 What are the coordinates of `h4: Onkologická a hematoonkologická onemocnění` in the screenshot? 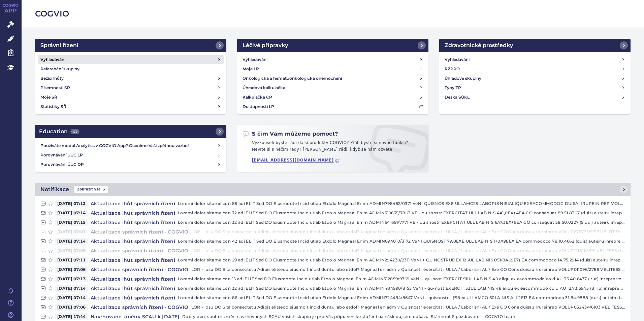 It's located at (292, 78).